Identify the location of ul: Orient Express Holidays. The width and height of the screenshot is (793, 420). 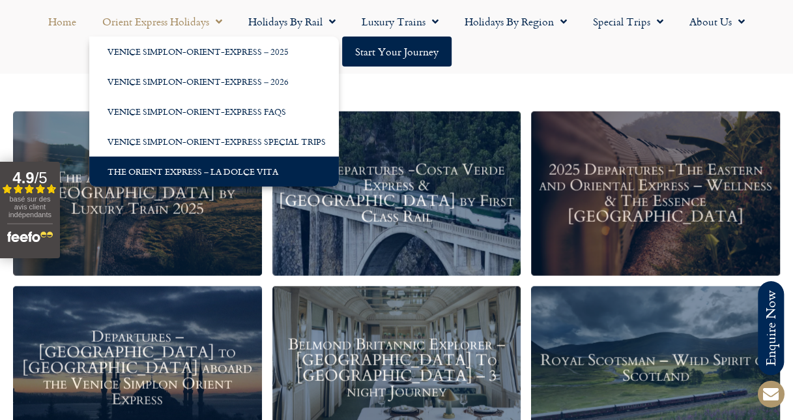
(214, 111).